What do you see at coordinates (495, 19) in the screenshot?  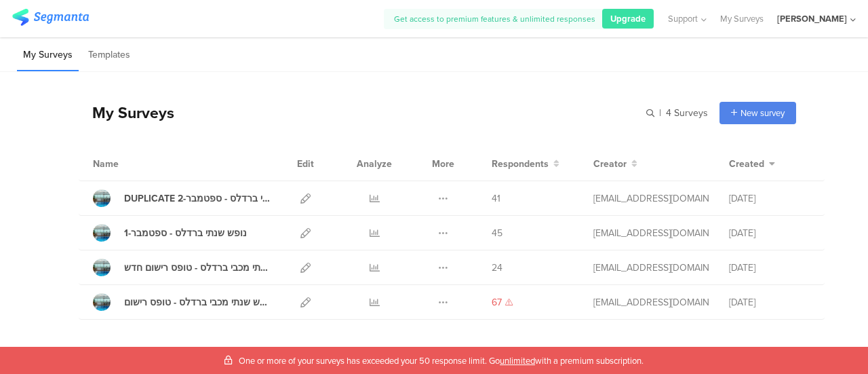 I see `span: Get access to premium features & unlimited responses` at bounding box center [495, 19].